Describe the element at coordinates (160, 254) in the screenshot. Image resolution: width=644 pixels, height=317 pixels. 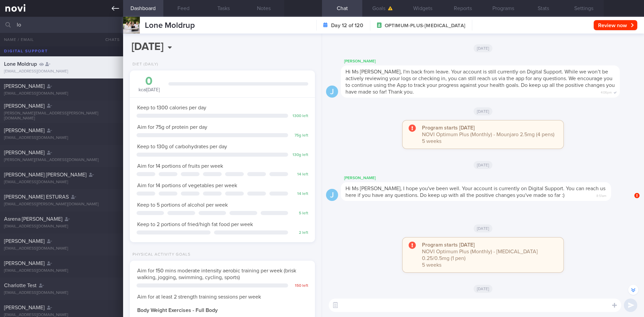
I see `div: Physical Activity Goals` at that location.